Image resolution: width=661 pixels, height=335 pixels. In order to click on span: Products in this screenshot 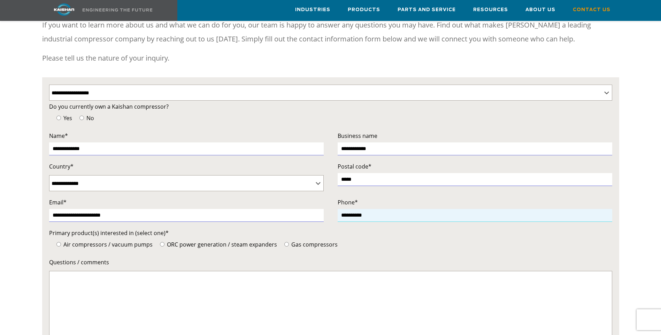, I will do `click(364, 10)`.